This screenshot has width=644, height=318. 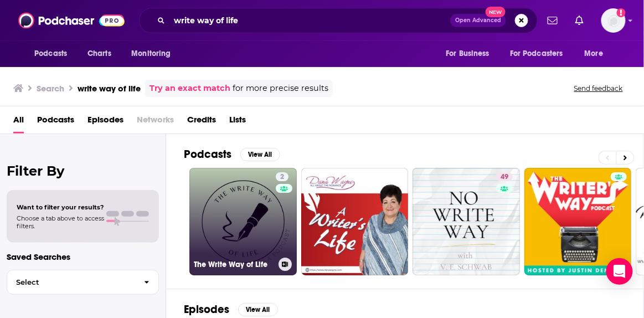 What do you see at coordinates (18, 122) in the screenshot?
I see `a: All` at bounding box center [18, 122].